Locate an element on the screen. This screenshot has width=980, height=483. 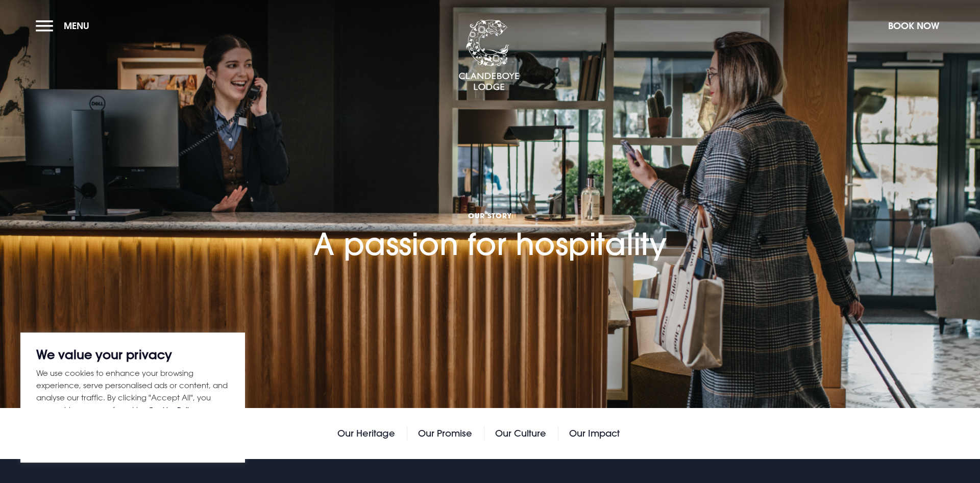
a: Our Promise is located at coordinates (445, 434).